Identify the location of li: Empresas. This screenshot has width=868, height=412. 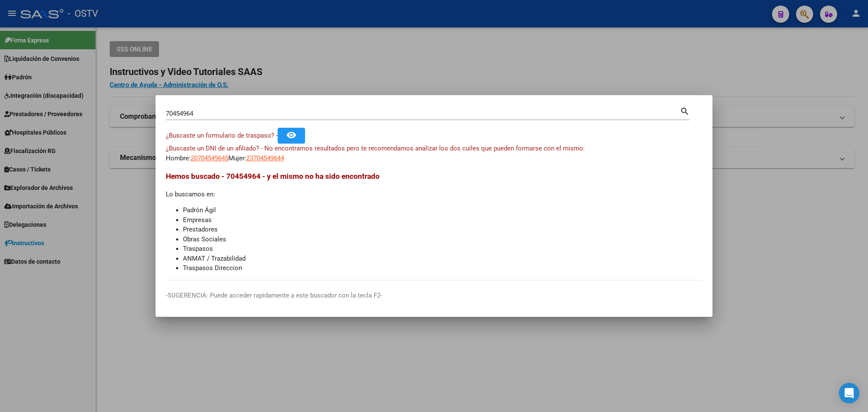
(442, 220).